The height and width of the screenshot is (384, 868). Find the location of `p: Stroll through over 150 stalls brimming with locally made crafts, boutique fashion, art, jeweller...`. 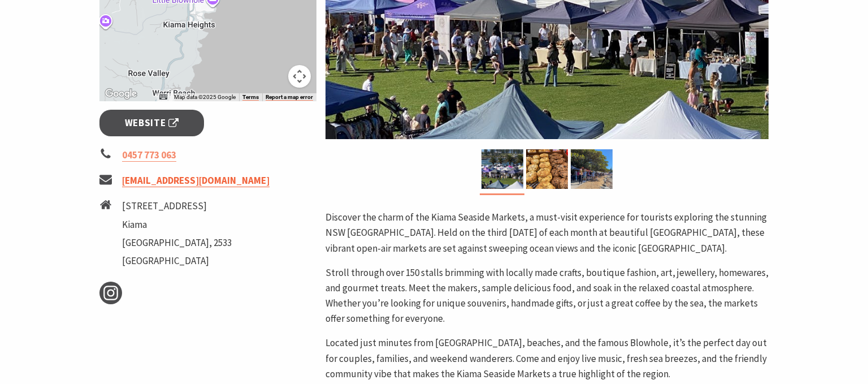

p: Stroll through over 150 stalls brimming with locally made crafts, boutique fashion, art, jeweller... is located at coordinates (547, 296).